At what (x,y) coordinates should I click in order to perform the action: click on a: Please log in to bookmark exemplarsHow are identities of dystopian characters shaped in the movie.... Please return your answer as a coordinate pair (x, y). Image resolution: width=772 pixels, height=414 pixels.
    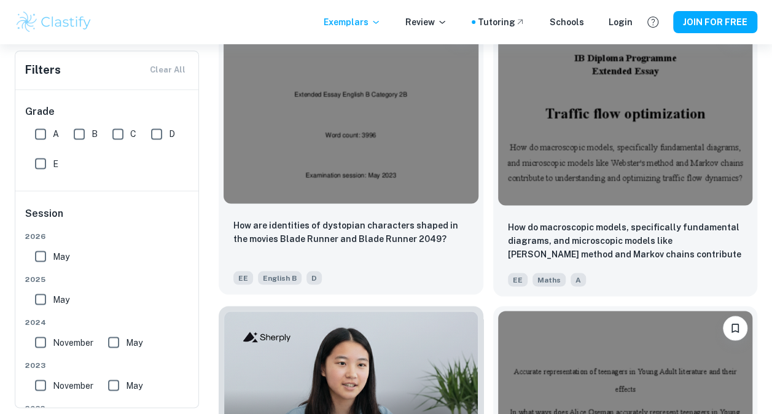
    Looking at the image, I should click on (351, 152).